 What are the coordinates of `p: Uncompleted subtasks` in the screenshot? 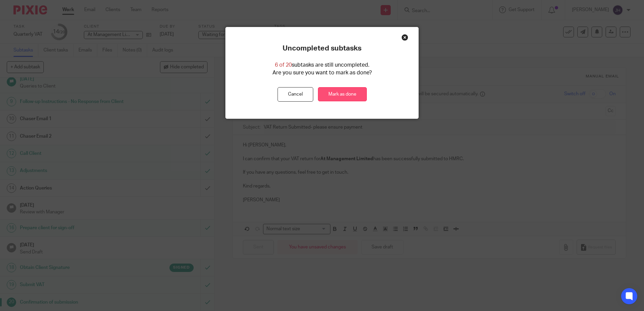 It's located at (322, 48).